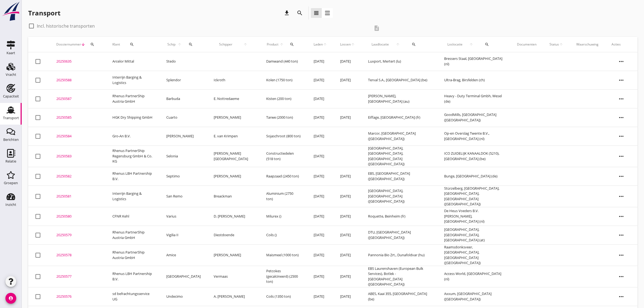 The image size is (644, 308). I want to click on td: Petcokes (gecalcineerd) (2500 ton), so click(284, 276).